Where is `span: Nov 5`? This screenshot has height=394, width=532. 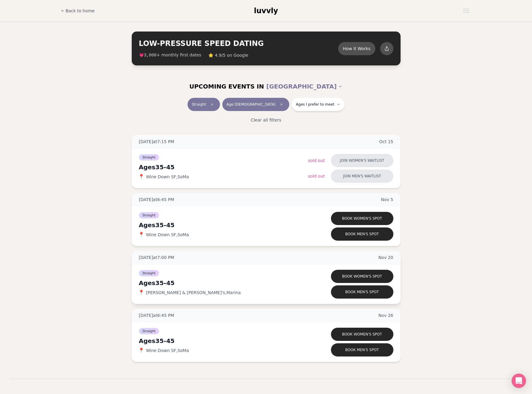
span: Nov 5 is located at coordinates (387, 200).